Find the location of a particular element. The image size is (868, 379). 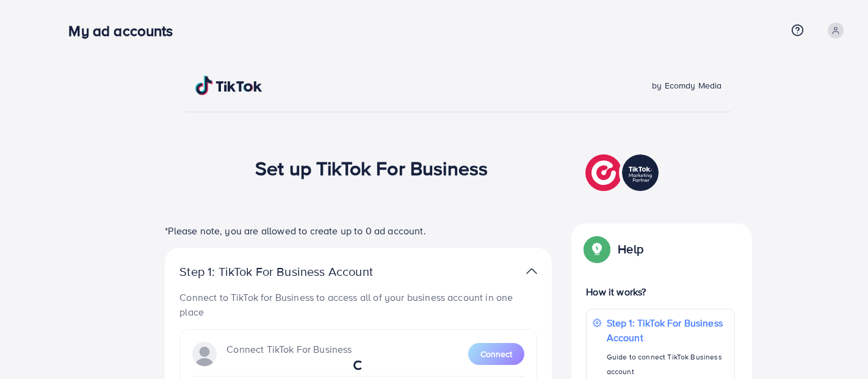

img: TikTok is located at coordinates (229, 85).